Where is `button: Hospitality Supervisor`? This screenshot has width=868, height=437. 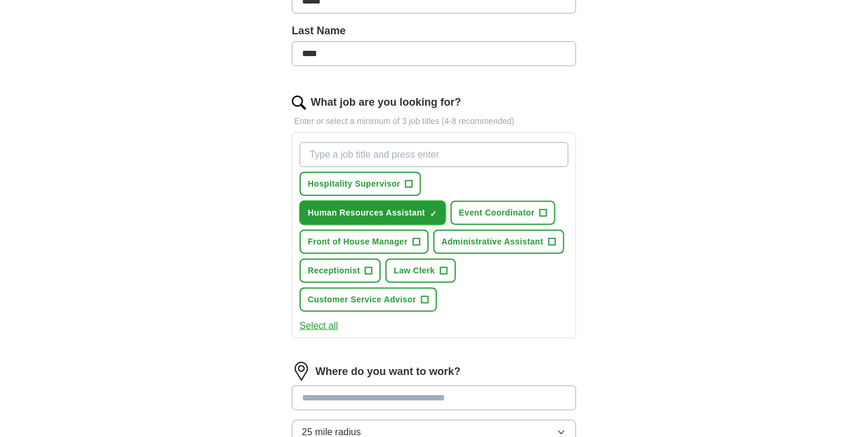
button: Hospitality Supervisor is located at coordinates (360, 184).